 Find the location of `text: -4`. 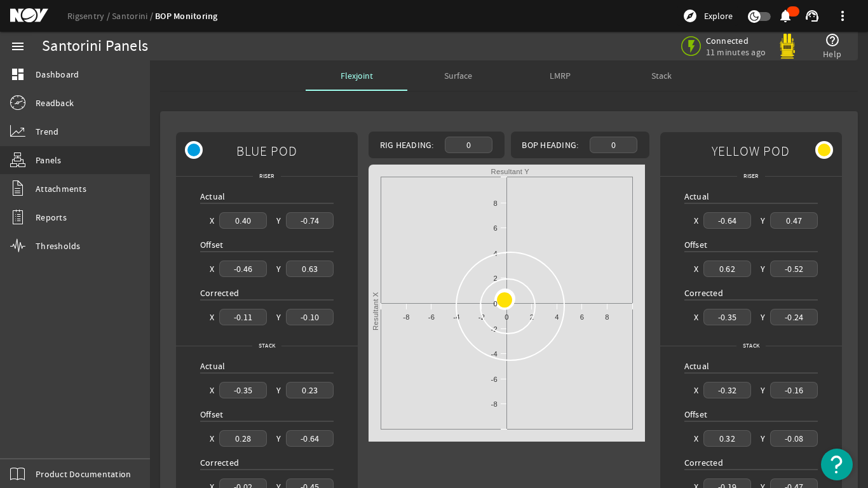

text: -4 is located at coordinates (456, 317).